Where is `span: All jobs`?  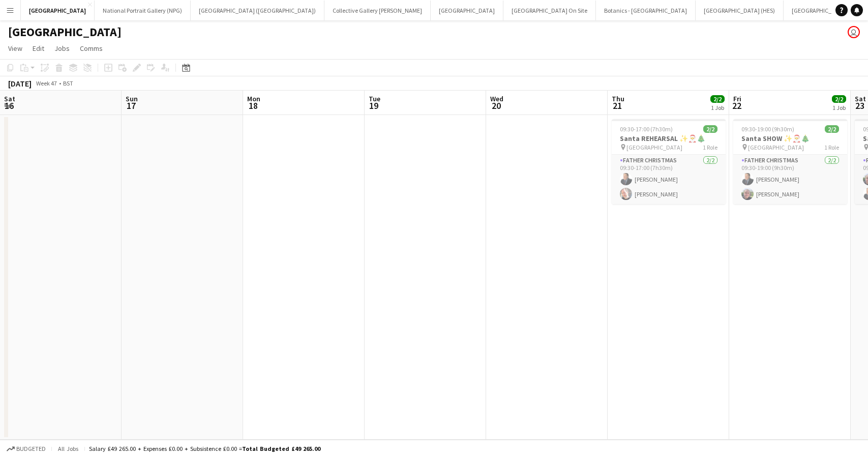
span: All jobs is located at coordinates (69, 448).